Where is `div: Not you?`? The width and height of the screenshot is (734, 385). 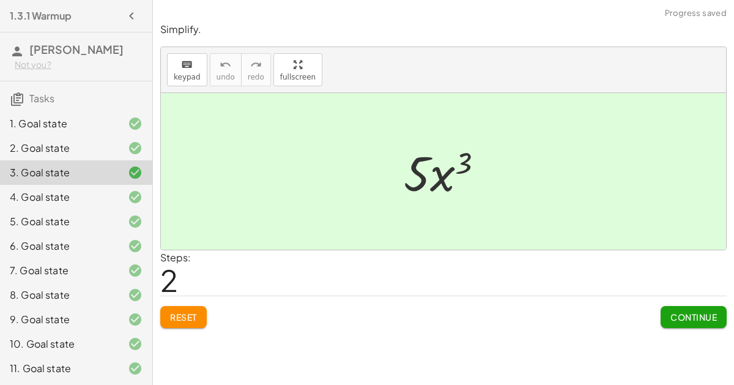 div: Not you? is located at coordinates (78, 65).